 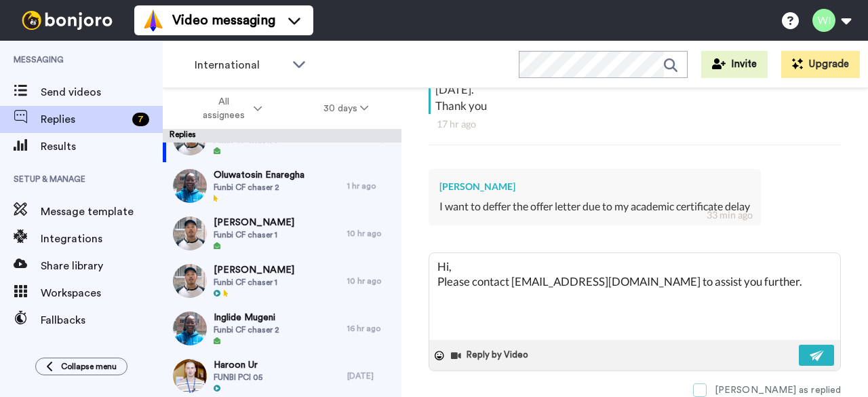 I want to click on span: Share library, so click(x=102, y=266).